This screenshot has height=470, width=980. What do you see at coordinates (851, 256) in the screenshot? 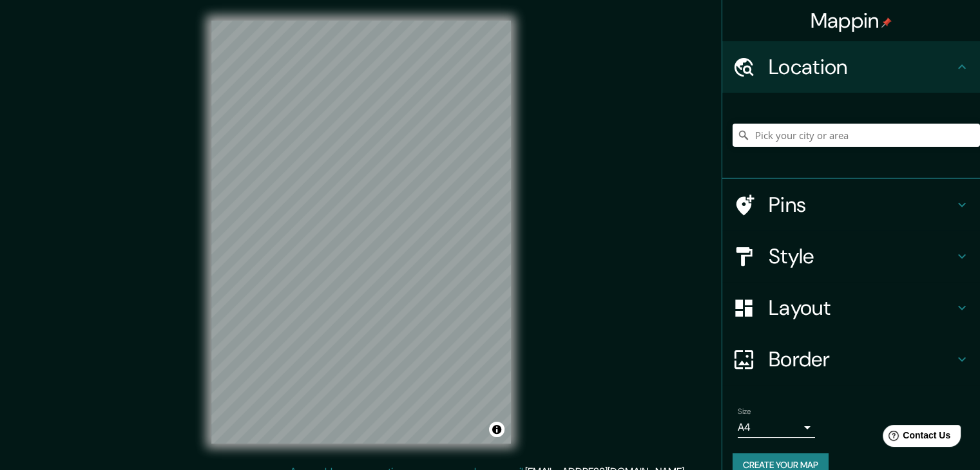
I see `div: Style` at bounding box center [851, 256].